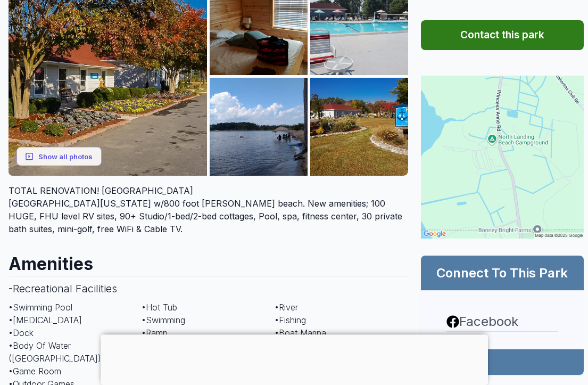 This screenshot has height=385, width=588. Describe the element at coordinates (502, 157) in the screenshot. I see `a: Map for North Landing Beach RV Resort & Cottages` at that location.